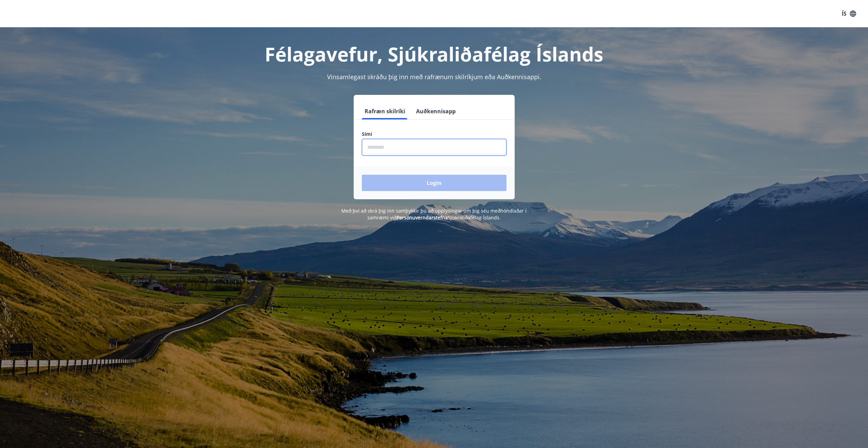 This screenshot has height=448, width=868. Describe the element at coordinates (434, 134) in the screenshot. I see `label: Sími` at that location.